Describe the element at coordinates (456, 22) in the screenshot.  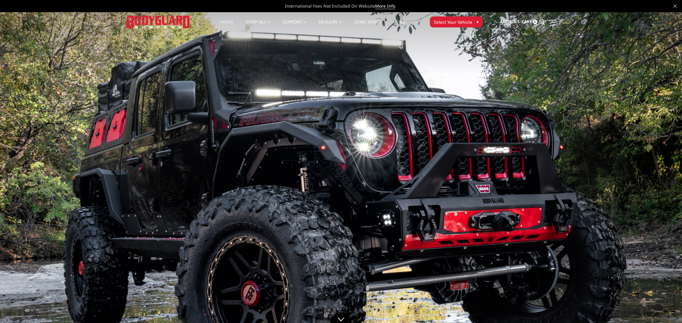
I see `button: Select Your Vehicle` at that location.